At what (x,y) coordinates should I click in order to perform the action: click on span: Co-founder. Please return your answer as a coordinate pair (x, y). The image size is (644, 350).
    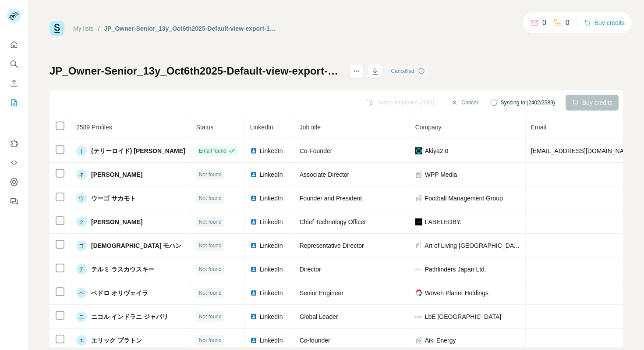
    Looking at the image, I should click on (315, 340).